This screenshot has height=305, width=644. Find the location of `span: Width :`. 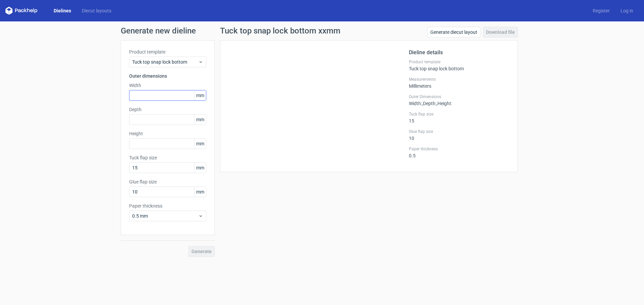

span: Width : is located at coordinates (415, 104).